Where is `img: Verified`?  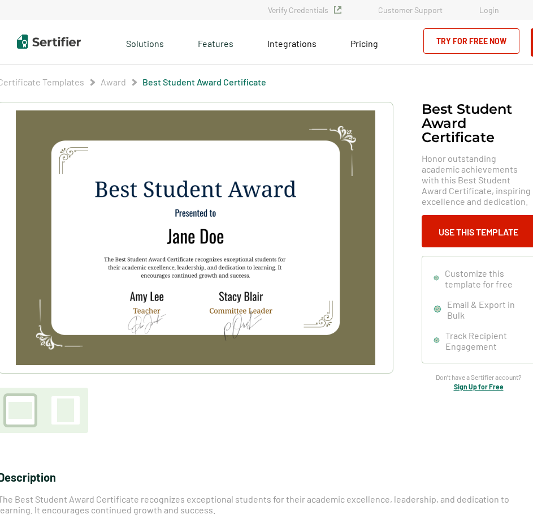
img: Verified is located at coordinates (338, 10).